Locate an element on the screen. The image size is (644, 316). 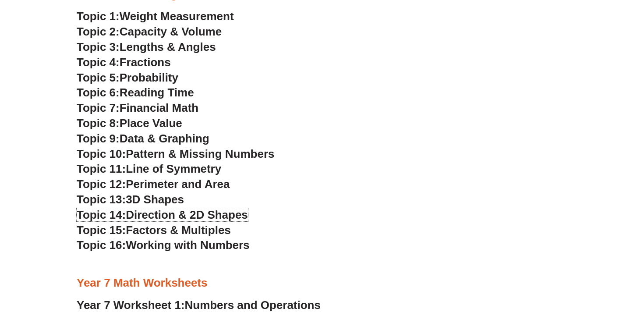
a: Year 7 Worksheet 1:Numbers and Operations is located at coordinates (198, 305).